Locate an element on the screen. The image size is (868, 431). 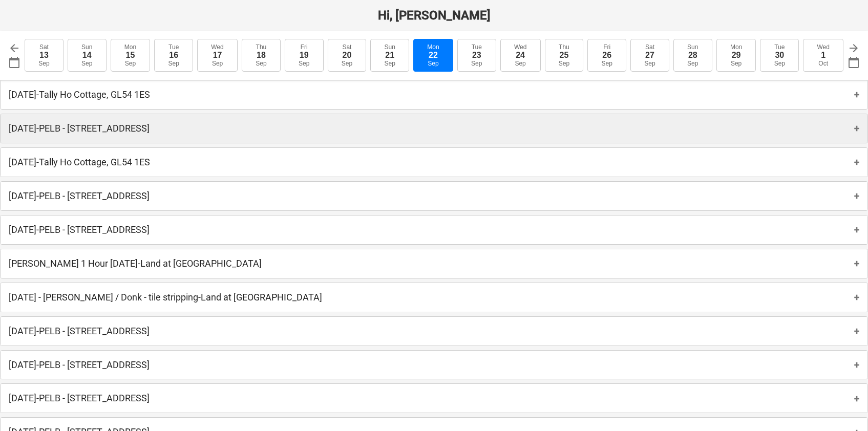
button: Tue16Sep is located at coordinates (173, 55).